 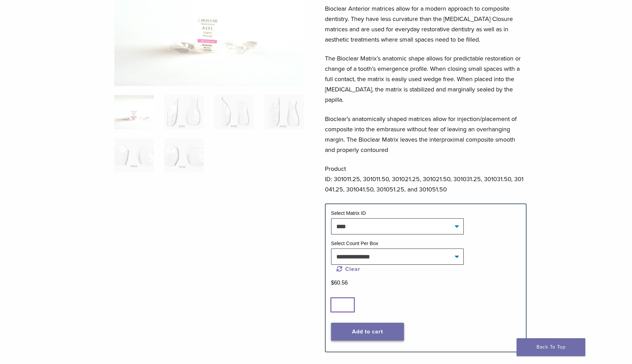 What do you see at coordinates (426, 179) in the screenshot?
I see `p: Product ID: 301011.25, 301011.50, 301021.25, 301021.50, 301031.25, 301031.50, 301041.25, 301041.5...` at bounding box center [426, 179].